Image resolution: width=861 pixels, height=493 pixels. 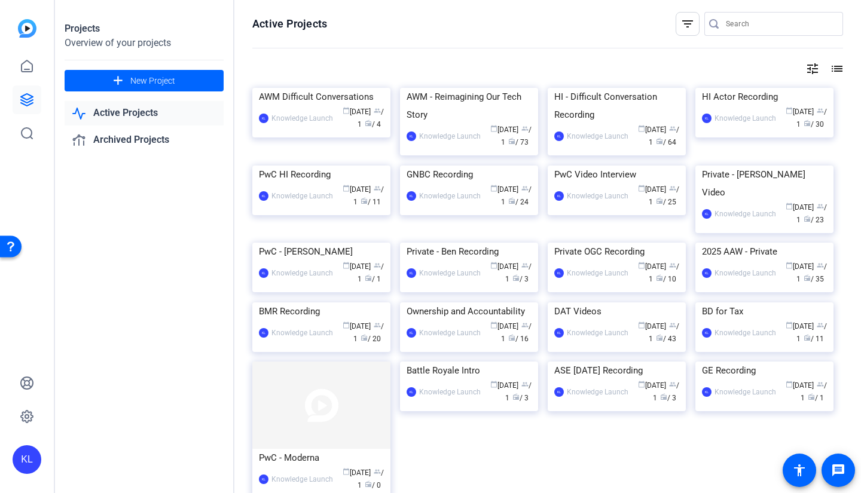 I want to click on input: Search, so click(x=780, y=24).